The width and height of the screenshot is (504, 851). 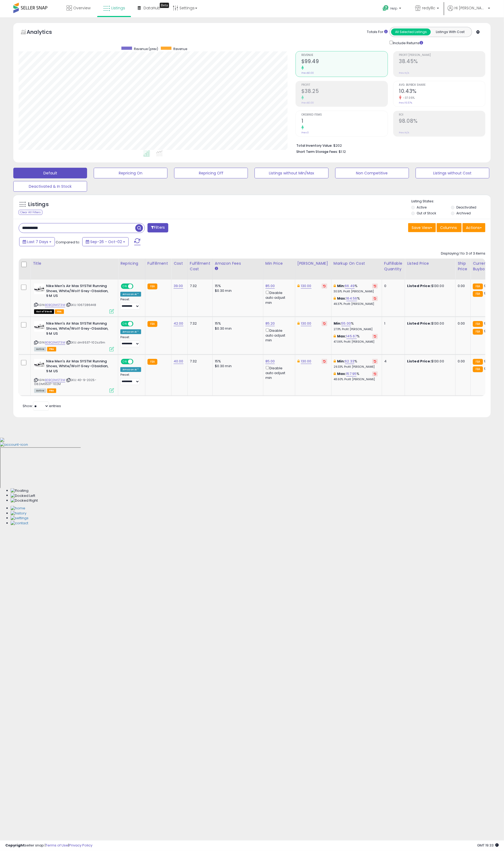 What do you see at coordinates (158, 228) in the screenshot?
I see `button: Filters` at bounding box center [158, 228].